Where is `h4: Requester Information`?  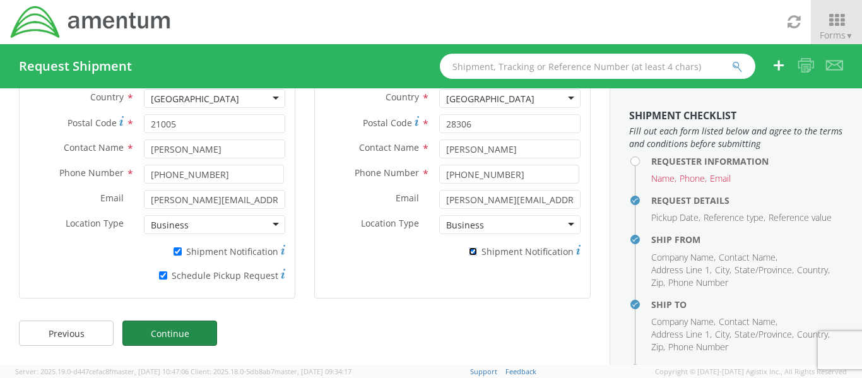
h4: Requester Information is located at coordinates (747, 161).